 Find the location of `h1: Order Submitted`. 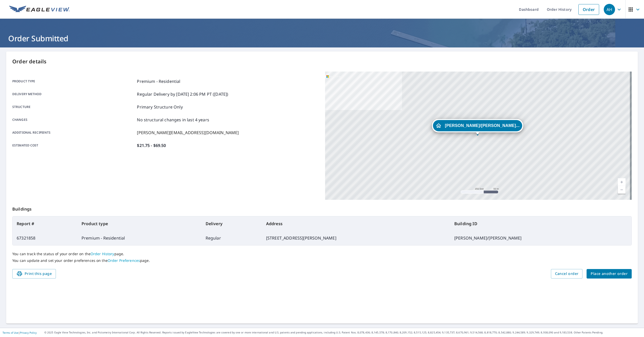

h1: Order Submitted is located at coordinates (322, 38).